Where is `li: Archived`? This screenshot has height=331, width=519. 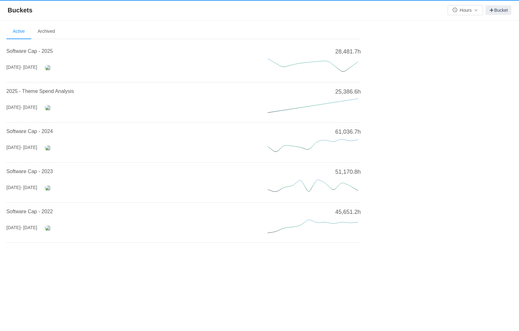 li: Archived is located at coordinates (46, 32).